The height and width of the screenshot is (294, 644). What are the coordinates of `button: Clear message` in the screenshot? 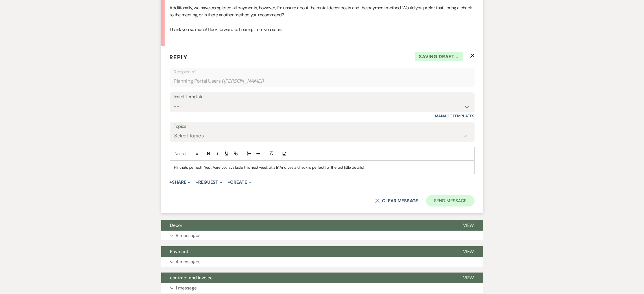 It's located at (396, 201).